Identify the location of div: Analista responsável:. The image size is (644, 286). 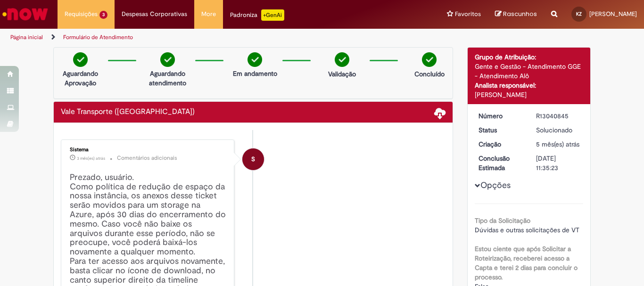
(529, 85).